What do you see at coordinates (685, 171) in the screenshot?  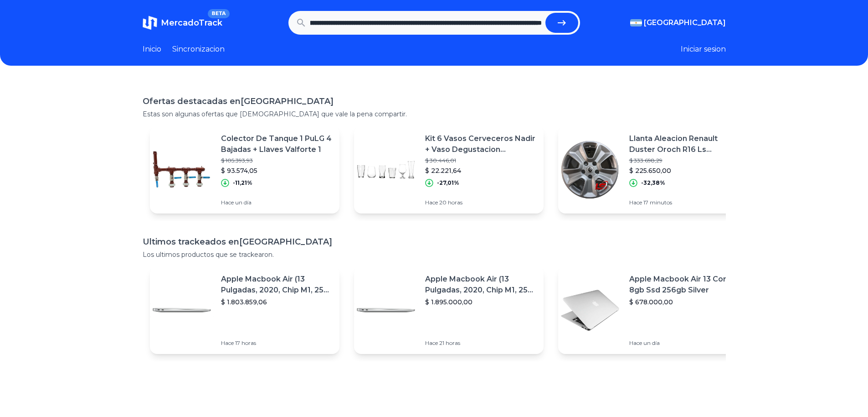 I see `p: $ 225.650,00` at bounding box center [685, 171].